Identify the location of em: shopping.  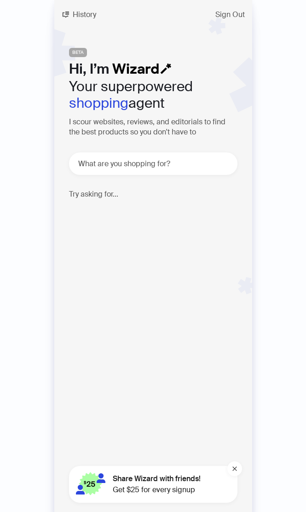
(99, 103).